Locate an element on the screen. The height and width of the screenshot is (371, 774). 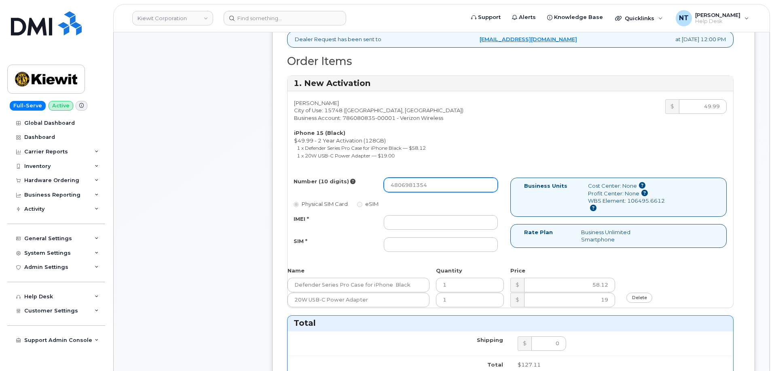
label: Shipping is located at coordinates (489, 340).